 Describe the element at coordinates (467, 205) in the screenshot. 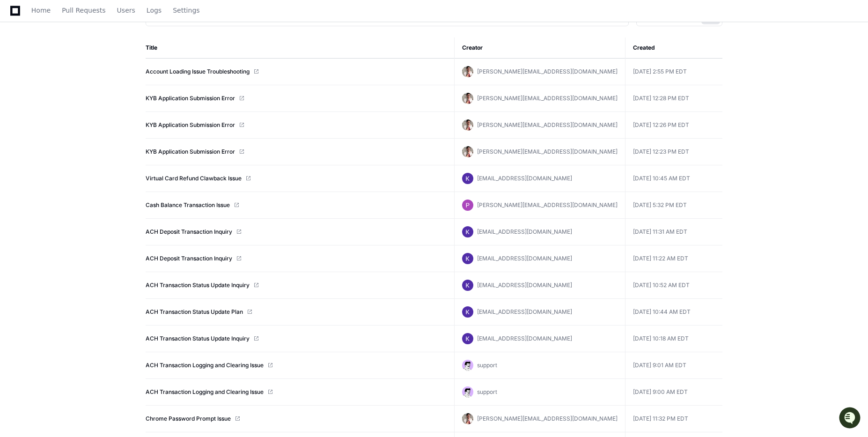

I see `img: ACg8ocJA9PJr1KLZgclAnrzZuEv3h5WI3Kom70sixRd7AbMHj-sukw=s96-c` at that location.